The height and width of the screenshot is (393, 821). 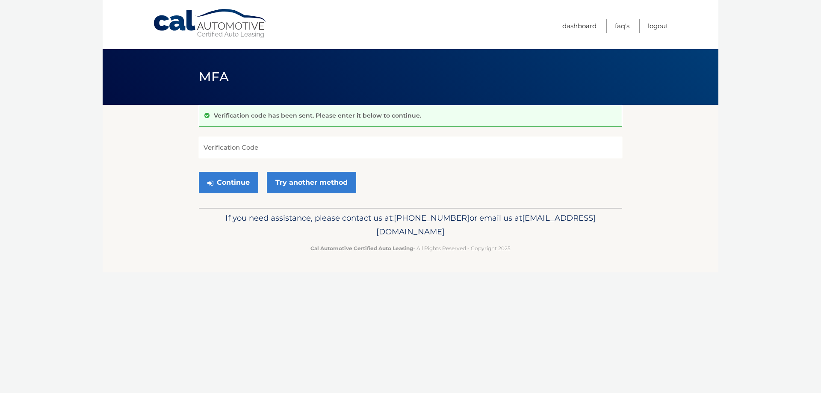 What do you see at coordinates (228, 183) in the screenshot?
I see `button: Continue` at bounding box center [228, 183].